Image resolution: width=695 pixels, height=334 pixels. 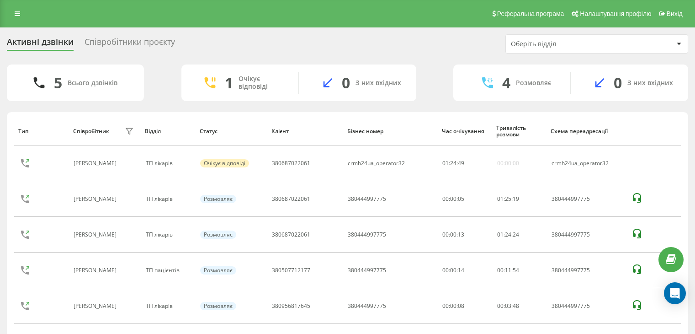 What do you see at coordinates (519, 131) in the screenshot?
I see `div: Тривалість розмови` at bounding box center [519, 131].